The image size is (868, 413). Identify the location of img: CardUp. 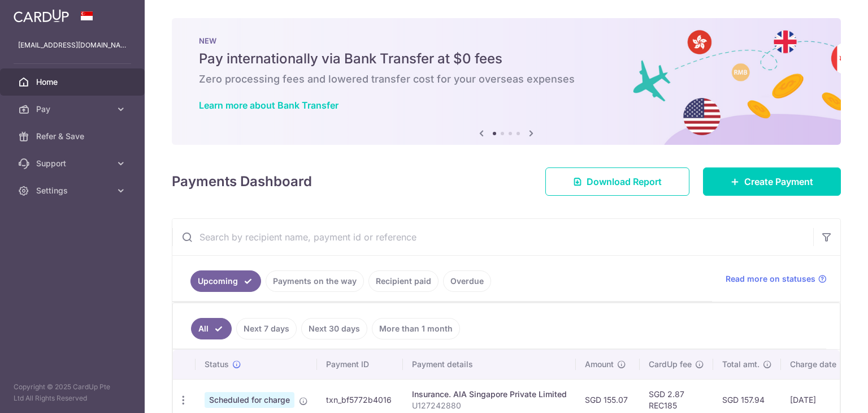
(41, 16).